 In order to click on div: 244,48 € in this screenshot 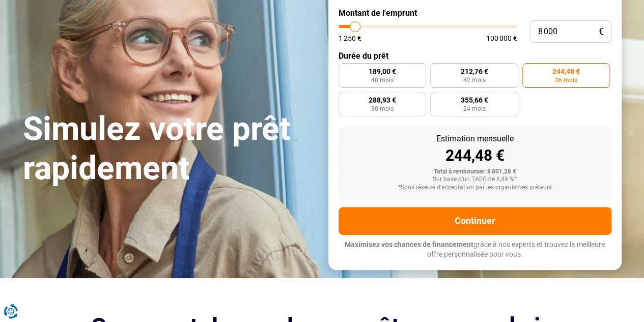, I will do `click(475, 155)`.